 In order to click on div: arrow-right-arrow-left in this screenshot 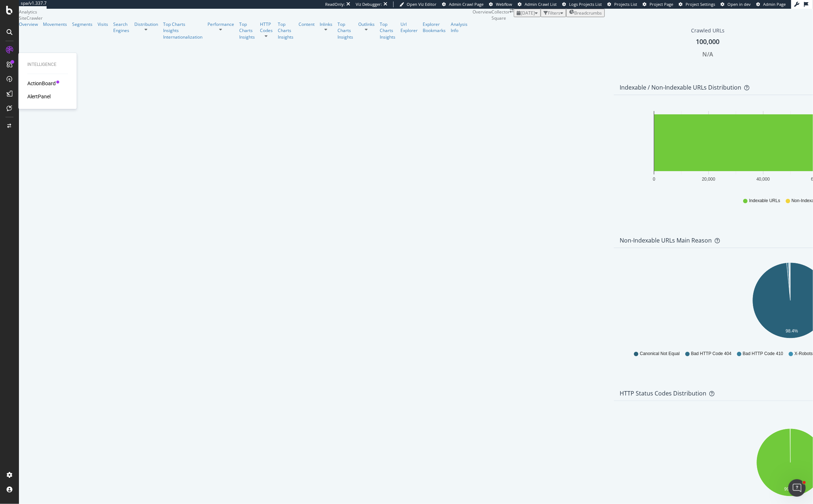, I will do `click(511, 11)`.